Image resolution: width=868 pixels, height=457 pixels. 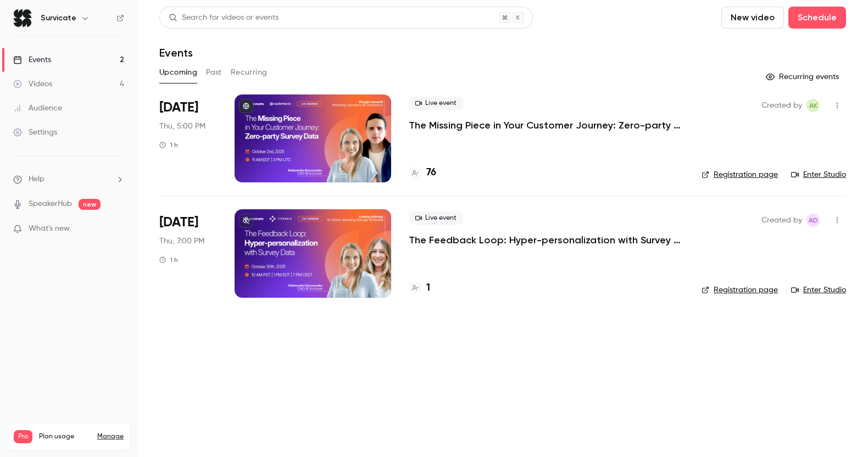 I want to click on button: Upcoming, so click(x=178, y=72).